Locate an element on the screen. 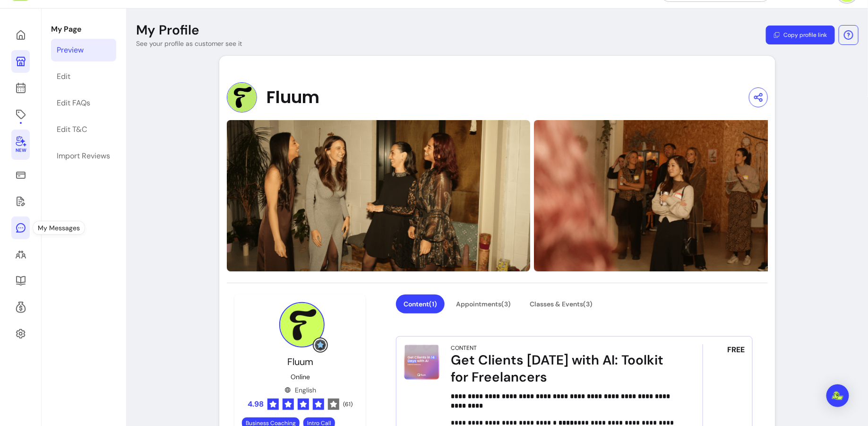 This screenshot has height=426, width=868. span: New is located at coordinates (20, 150).